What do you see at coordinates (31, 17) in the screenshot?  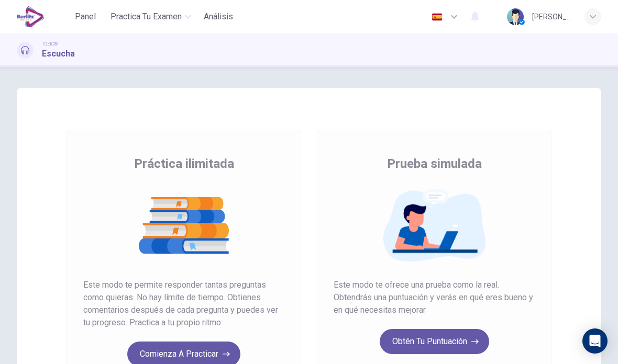 I see `img: EduSynch logo` at bounding box center [31, 17].